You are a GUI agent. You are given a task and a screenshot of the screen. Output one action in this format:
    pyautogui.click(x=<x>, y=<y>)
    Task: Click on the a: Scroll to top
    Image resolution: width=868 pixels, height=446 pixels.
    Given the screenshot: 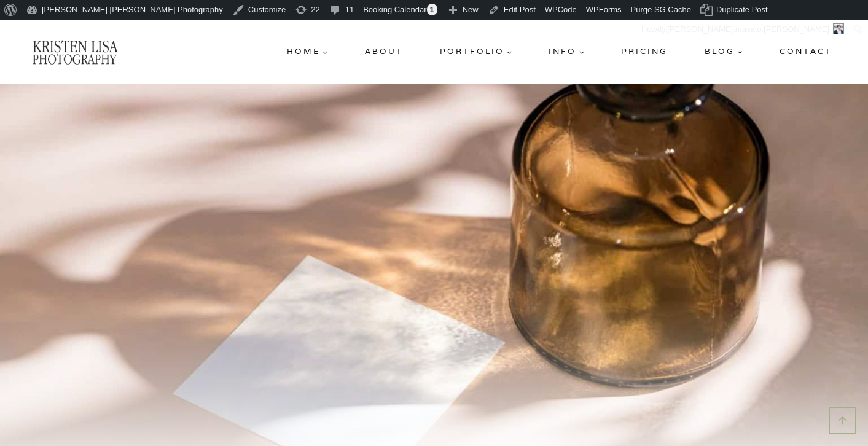 What is the action you would take?
    pyautogui.click(x=843, y=421)
    